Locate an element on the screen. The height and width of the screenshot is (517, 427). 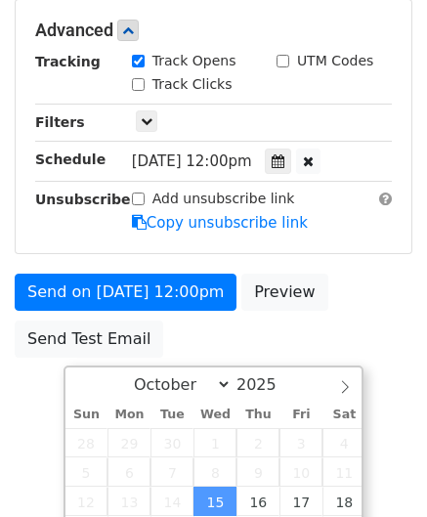
span: October 13, 2025 is located at coordinates (129, 502).